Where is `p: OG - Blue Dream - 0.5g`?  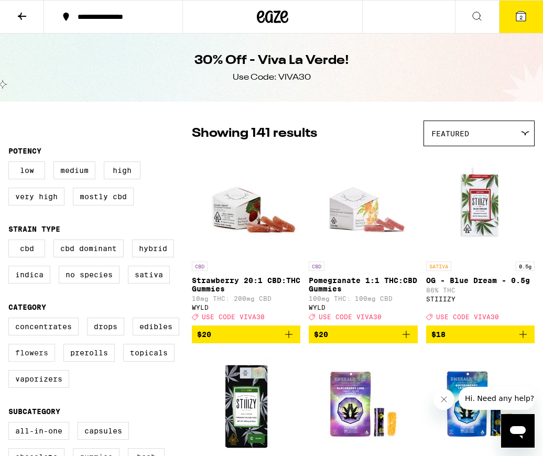
p: OG - Blue Dream - 0.5g is located at coordinates (480, 280).